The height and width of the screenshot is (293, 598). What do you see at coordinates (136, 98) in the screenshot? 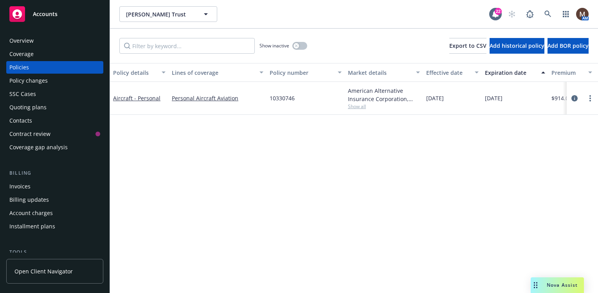
I see `a: Aircraft - Personal` at bounding box center [136, 98].